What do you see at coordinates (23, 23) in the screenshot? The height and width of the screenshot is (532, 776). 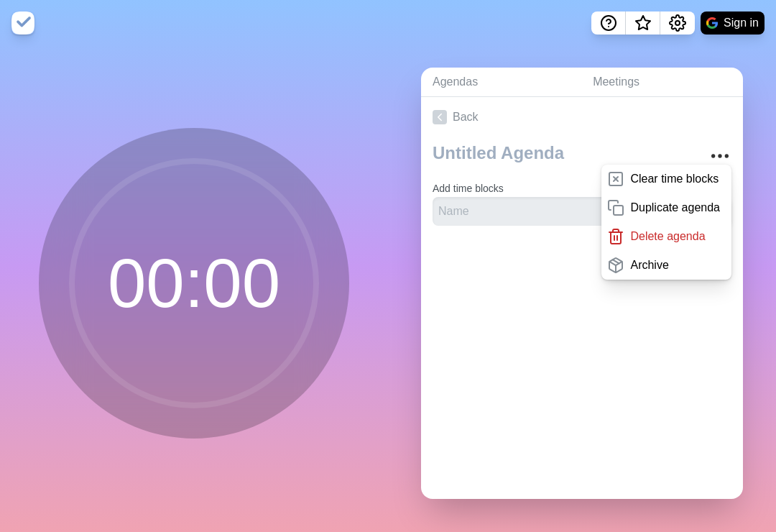 I see `img: timeblocks logo` at bounding box center [23, 23].